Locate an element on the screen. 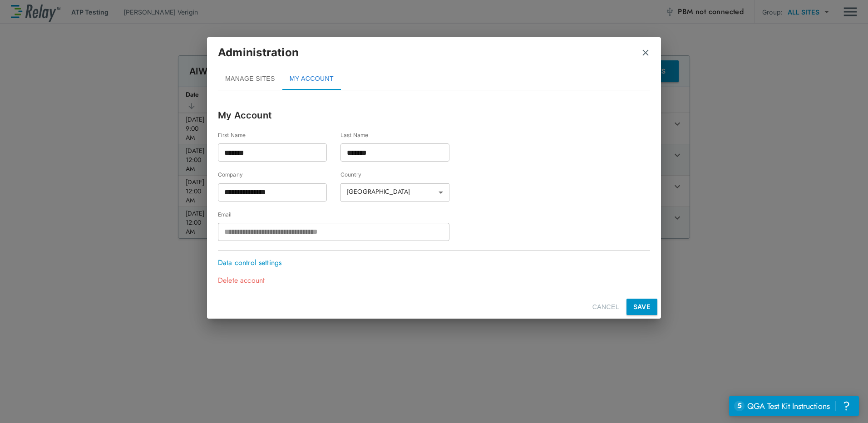 The width and height of the screenshot is (868, 423). button: MY ACCOUNT is located at coordinates (311, 79).